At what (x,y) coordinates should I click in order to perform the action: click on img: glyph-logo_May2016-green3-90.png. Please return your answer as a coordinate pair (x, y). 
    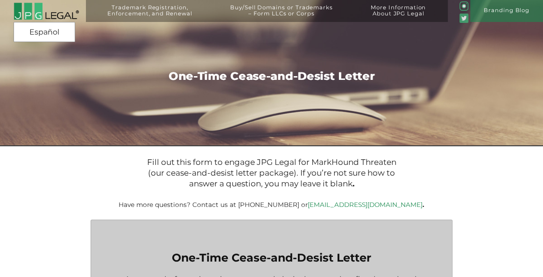
    Looking at the image, I should click on (463, 6).